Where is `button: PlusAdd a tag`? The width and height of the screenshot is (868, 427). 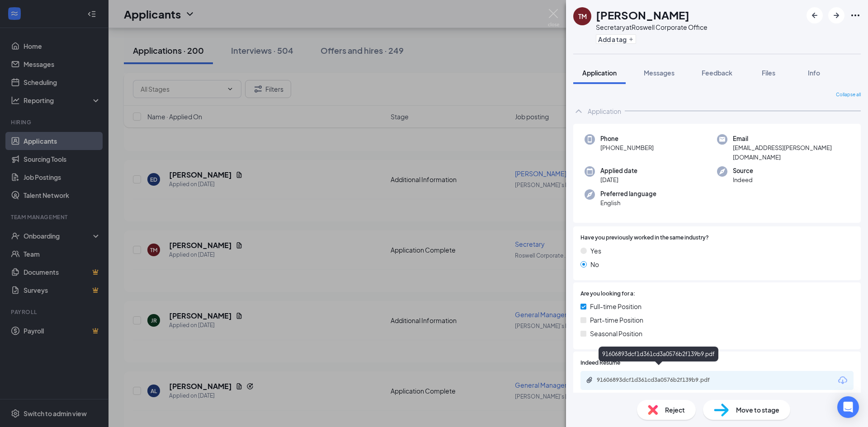 button: PlusAdd a tag is located at coordinates (616, 39).